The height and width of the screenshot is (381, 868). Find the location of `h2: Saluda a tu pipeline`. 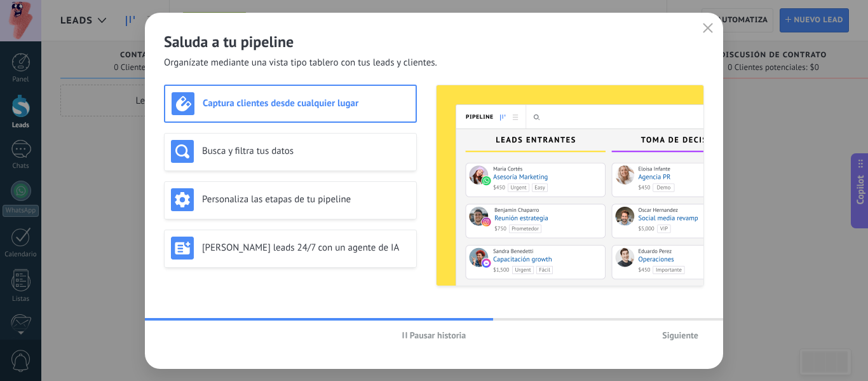

h2: Saluda a tu pipeline is located at coordinates (434, 41).